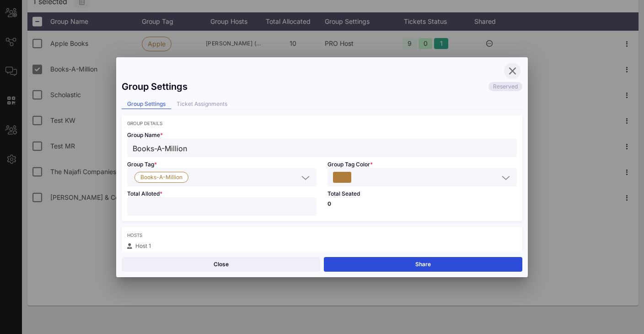  Describe the element at coordinates (422, 204) in the screenshot. I see `p: 0` at that location.